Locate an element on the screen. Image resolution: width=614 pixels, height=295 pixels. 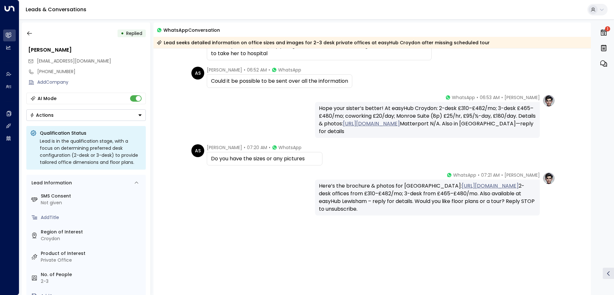
div: 2-3 is located at coordinates (92, 282).